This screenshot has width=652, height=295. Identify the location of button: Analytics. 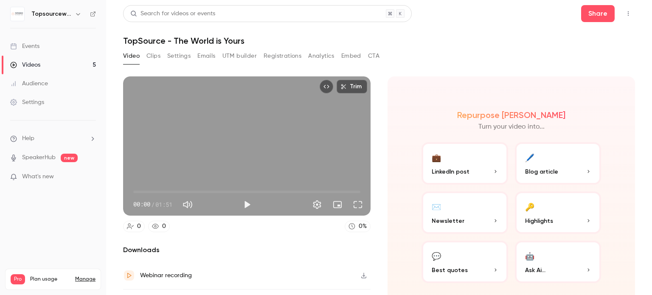
(322, 56).